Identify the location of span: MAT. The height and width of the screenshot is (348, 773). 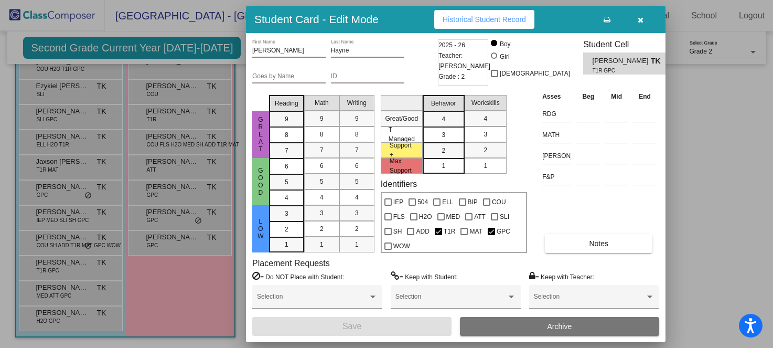
(476, 231).